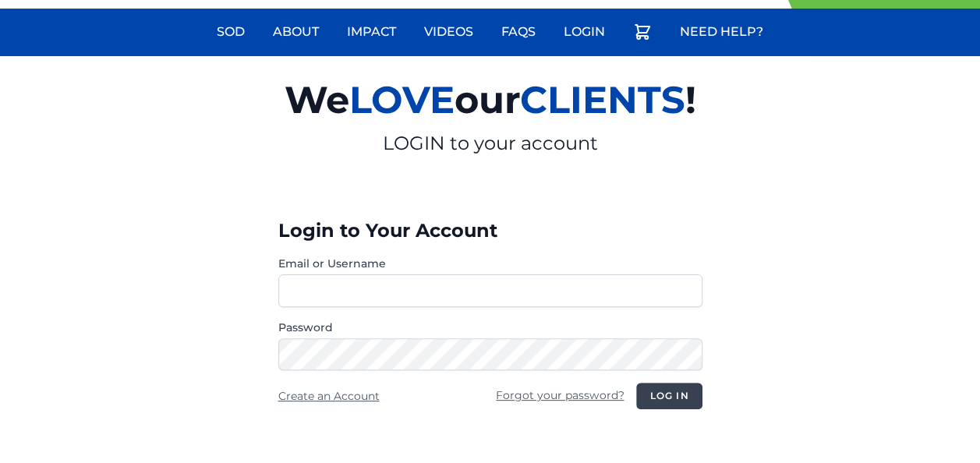 The width and height of the screenshot is (980, 463). I want to click on span: CLIENTS, so click(603, 100).